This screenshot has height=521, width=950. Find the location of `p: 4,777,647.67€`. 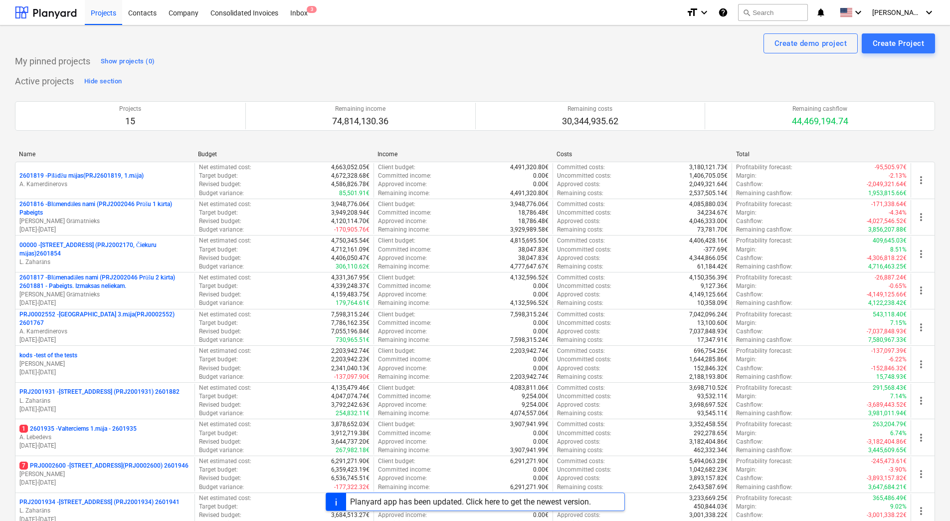

p: 4,777,647.67€ is located at coordinates (529, 266).